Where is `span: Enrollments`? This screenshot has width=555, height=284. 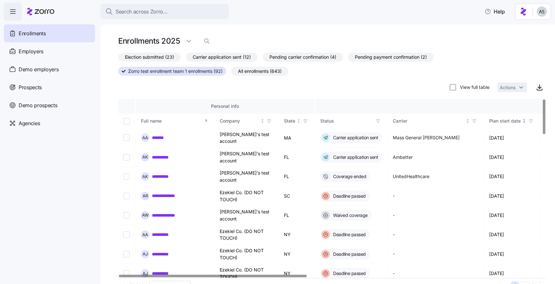 span: Enrollments is located at coordinates (32, 33).